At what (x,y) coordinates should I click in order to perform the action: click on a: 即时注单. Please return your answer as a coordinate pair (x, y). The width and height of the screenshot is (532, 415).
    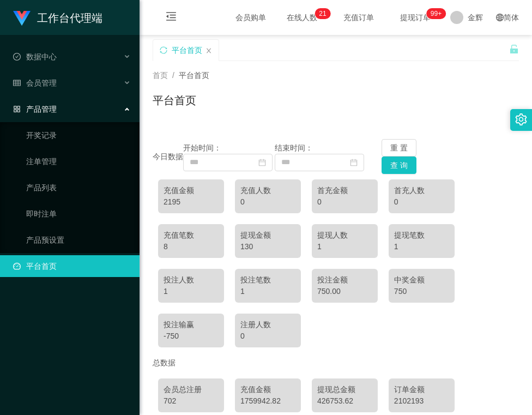
    Looking at the image, I should click on (78, 214).